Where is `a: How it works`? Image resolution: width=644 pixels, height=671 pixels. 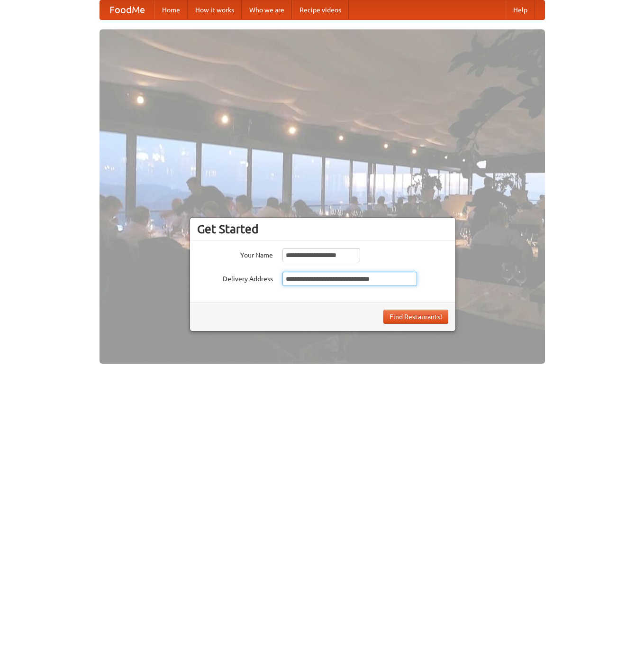
a: How it works is located at coordinates (215, 10).